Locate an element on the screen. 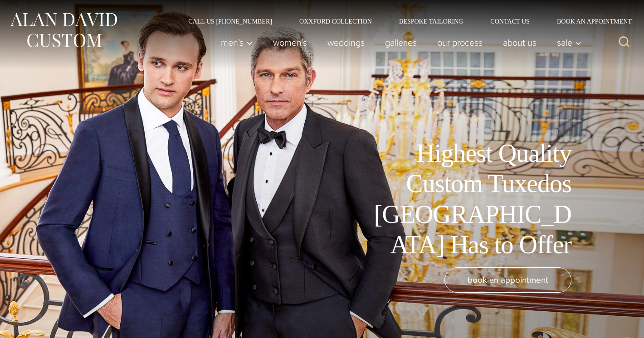 The height and width of the screenshot is (338, 644). img: Alan David Custom is located at coordinates (64, 30).